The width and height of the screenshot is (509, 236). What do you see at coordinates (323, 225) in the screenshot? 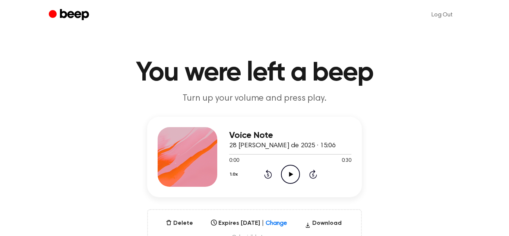
I see `button: Download` at bounding box center [323, 225].